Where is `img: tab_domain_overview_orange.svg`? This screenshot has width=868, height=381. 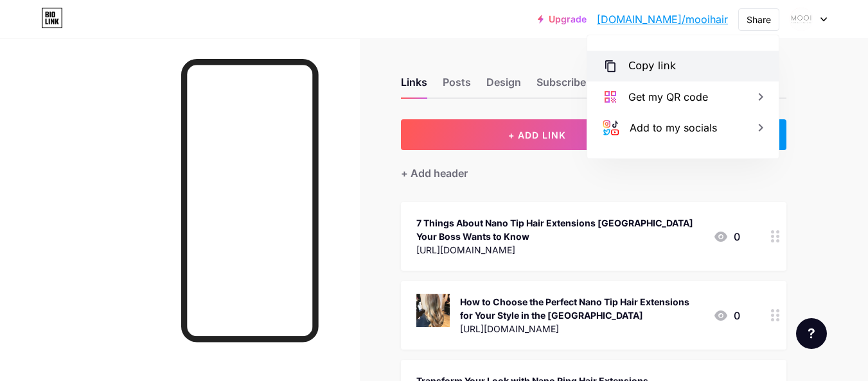 img: tab_domain_overview_orange.svg is located at coordinates (40, 80).